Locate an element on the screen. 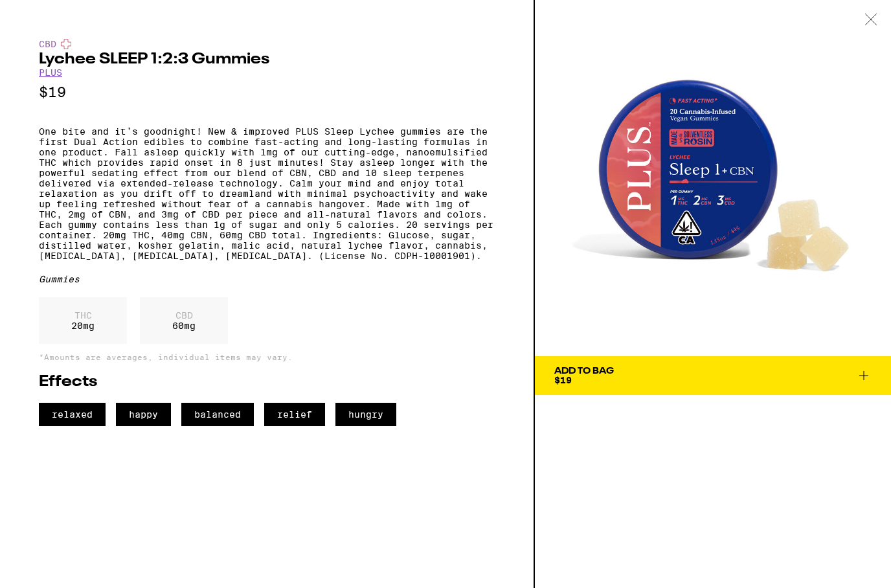 This screenshot has height=588, width=891. div: 20 mg is located at coordinates (83, 321).